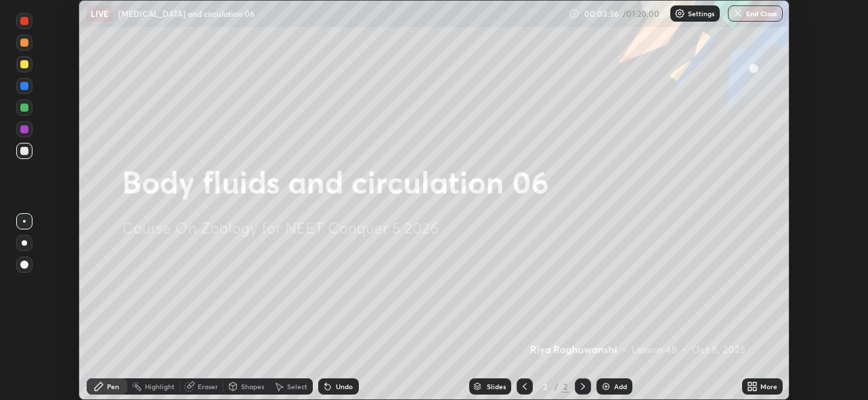  Describe the element at coordinates (100, 14) in the screenshot. I see `p: LIVE` at that location.